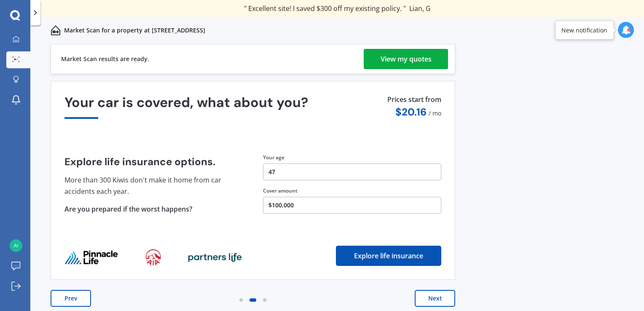 The width and height of the screenshot is (644, 311). Describe the element at coordinates (71, 298) in the screenshot. I see `button: Prev` at that location.